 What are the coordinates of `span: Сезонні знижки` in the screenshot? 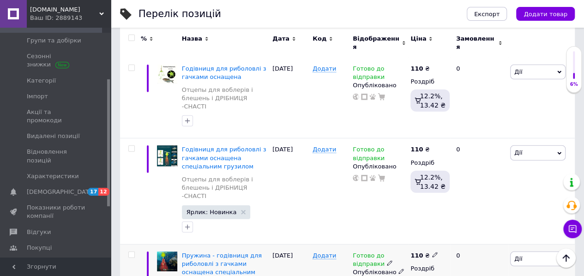 It's located at (56, 60).